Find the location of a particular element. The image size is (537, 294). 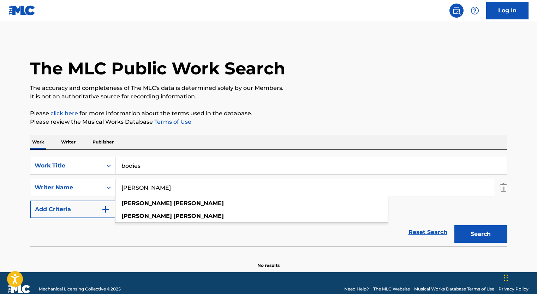

a: Terms of Use is located at coordinates (172, 122).